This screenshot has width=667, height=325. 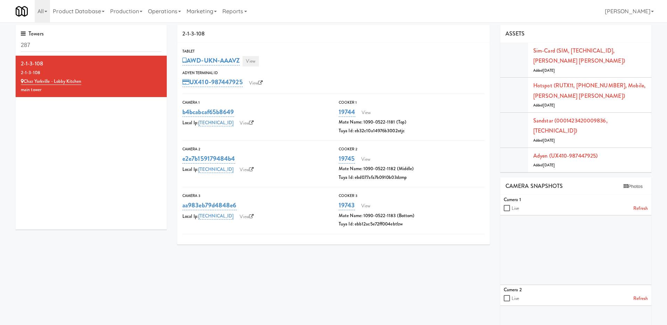 I want to click on a: e2e7b159179484b4, so click(x=209, y=159).